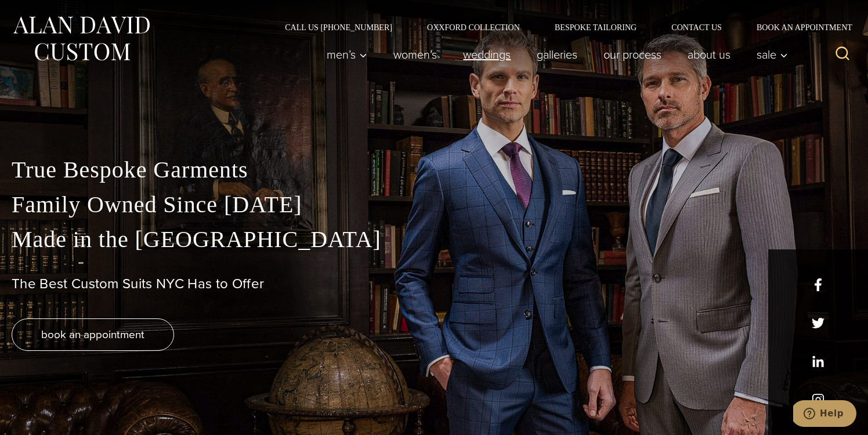 This screenshot has width=868, height=435. What do you see at coordinates (434, 284) in the screenshot?
I see `h1: The Best Custom Suits NYC Has to Offer` at bounding box center [434, 284].